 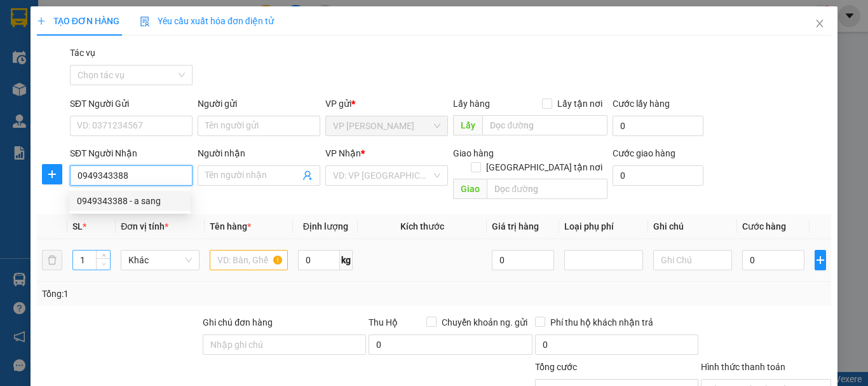 I want to click on label: Ghi chú đơn hàng, so click(x=238, y=322).